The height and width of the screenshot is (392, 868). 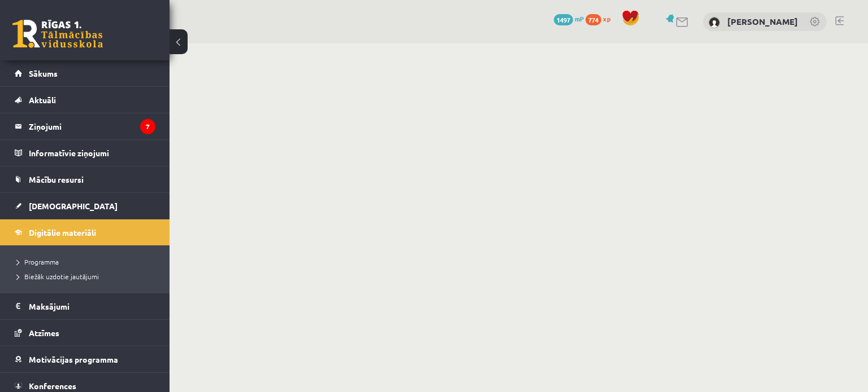 I want to click on span: Programma, so click(x=38, y=262).